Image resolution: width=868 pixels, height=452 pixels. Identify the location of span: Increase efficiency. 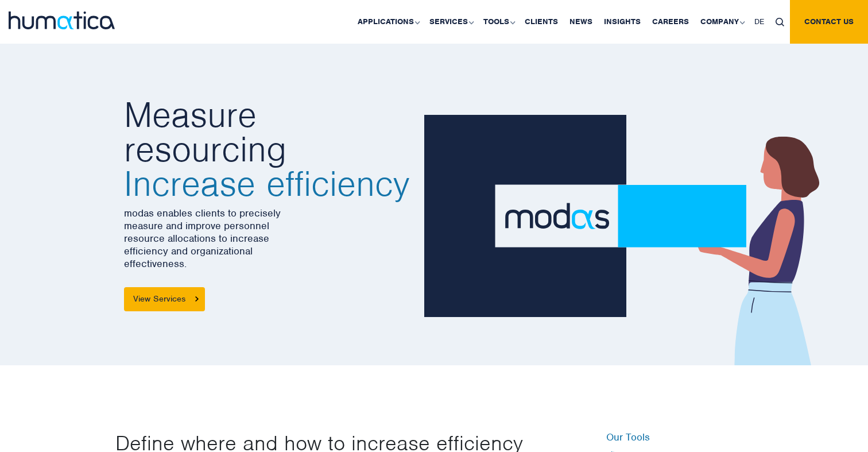
(269, 184).